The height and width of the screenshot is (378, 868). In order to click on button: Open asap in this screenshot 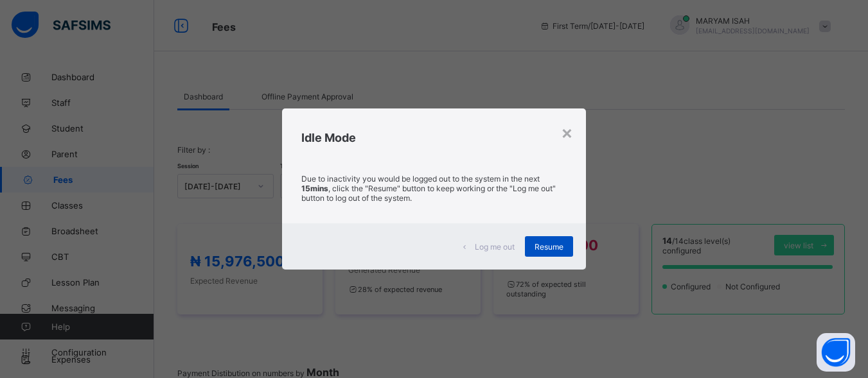, I will do `click(836, 353)`.